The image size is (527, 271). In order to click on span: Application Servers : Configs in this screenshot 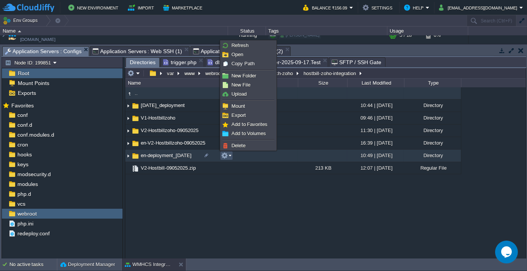, I will do `click(43, 51)`.